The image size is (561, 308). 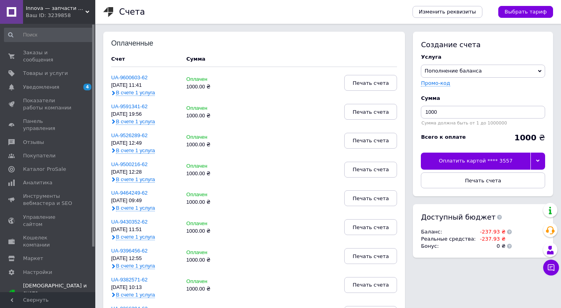 What do you see at coordinates (551, 268) in the screenshot?
I see `button: Чат с покупателем` at bounding box center [551, 268].